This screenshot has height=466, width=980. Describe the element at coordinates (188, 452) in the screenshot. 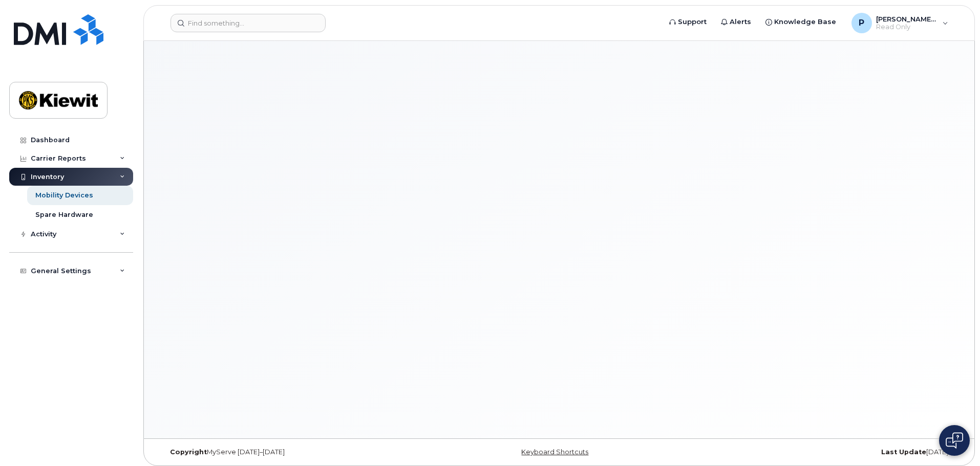

I see `strong: Copyright` at that location.